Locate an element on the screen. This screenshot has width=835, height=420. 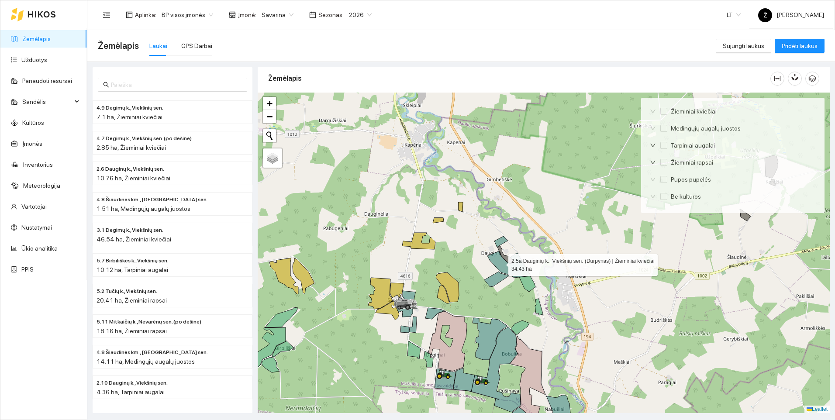
span: 4.7 Degimų k., Viekšnių sen. (po dešine) is located at coordinates (144, 138).